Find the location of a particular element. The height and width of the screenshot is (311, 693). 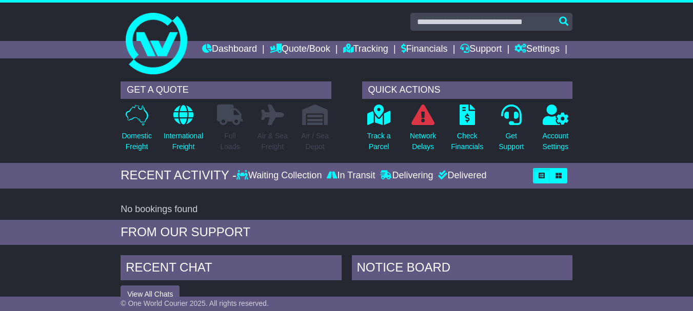

div: Delivered is located at coordinates (460, 176).